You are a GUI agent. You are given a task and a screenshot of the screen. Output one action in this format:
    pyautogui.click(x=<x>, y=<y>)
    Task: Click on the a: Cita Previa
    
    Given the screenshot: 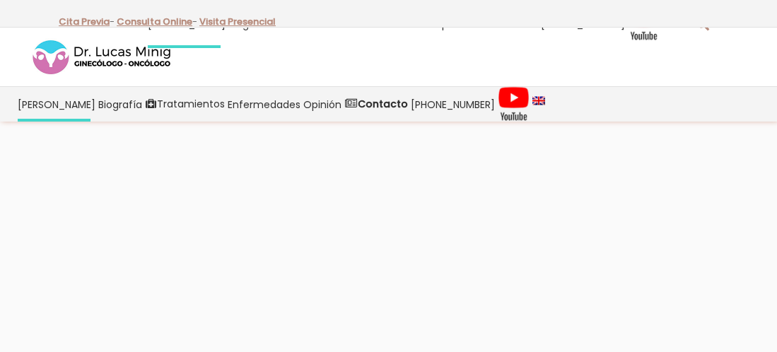 What is the action you would take?
    pyautogui.click(x=84, y=21)
    